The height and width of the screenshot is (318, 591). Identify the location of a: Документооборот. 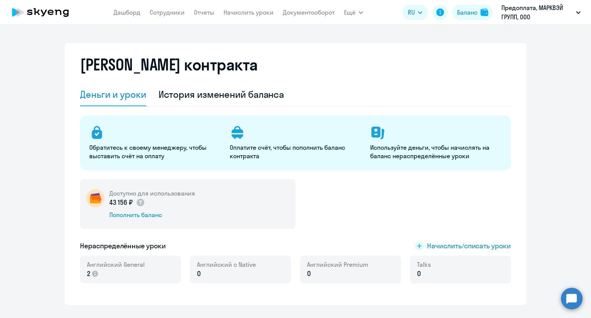
(309, 12).